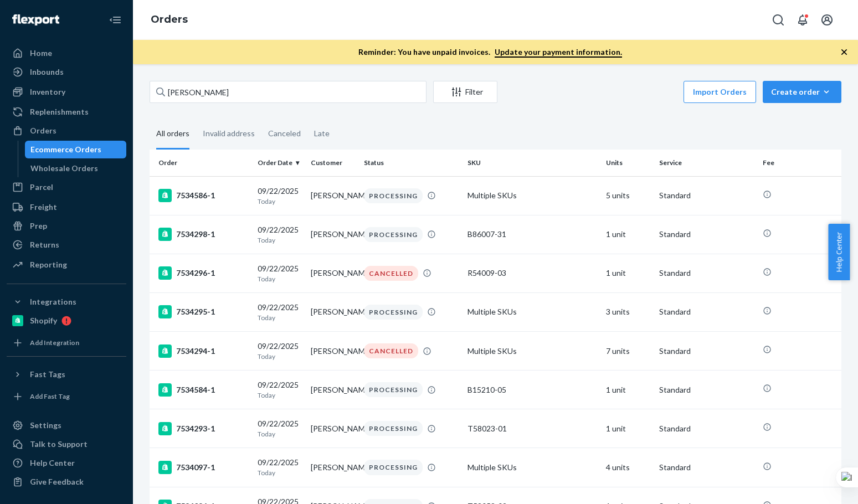  Describe the element at coordinates (42, 187) in the screenshot. I see `div: Parcel` at that location.